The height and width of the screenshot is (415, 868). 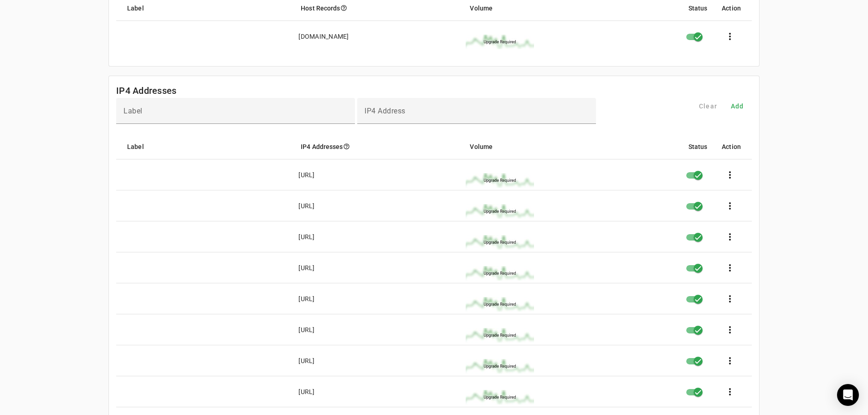 I want to click on mat-label: IP4 Address, so click(x=385, y=110).